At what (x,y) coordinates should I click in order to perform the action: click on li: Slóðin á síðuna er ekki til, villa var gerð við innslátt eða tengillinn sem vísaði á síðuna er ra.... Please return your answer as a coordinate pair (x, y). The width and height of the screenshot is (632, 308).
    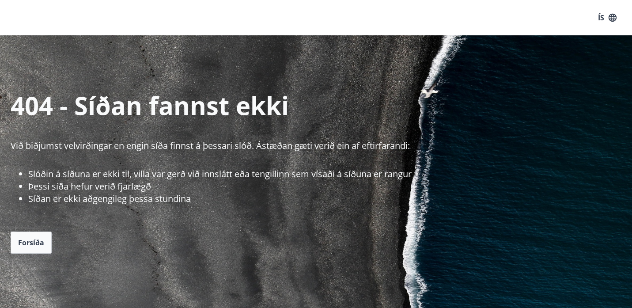
    Looking at the image, I should click on (330, 174).